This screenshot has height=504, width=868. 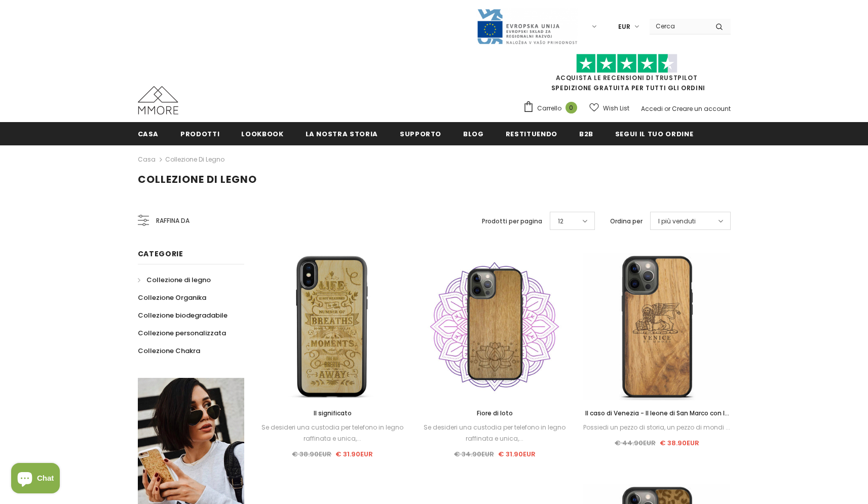 I want to click on inbox-online-store-chat: Shopify online store chat, so click(x=35, y=479).